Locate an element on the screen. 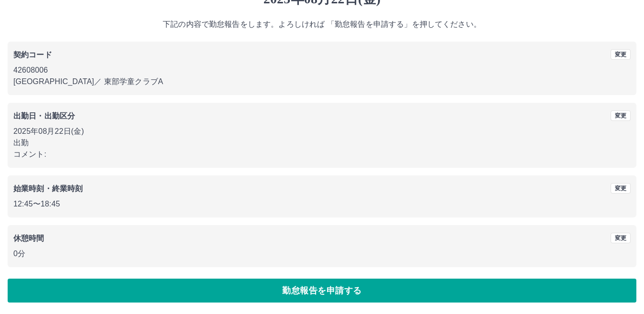 The image size is (644, 314). p: 2025年08月22日(金) is located at coordinates (322, 132).